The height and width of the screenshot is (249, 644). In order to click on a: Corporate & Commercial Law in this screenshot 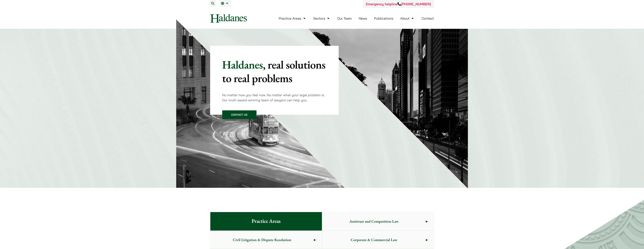, I will do `click(378, 240)`.